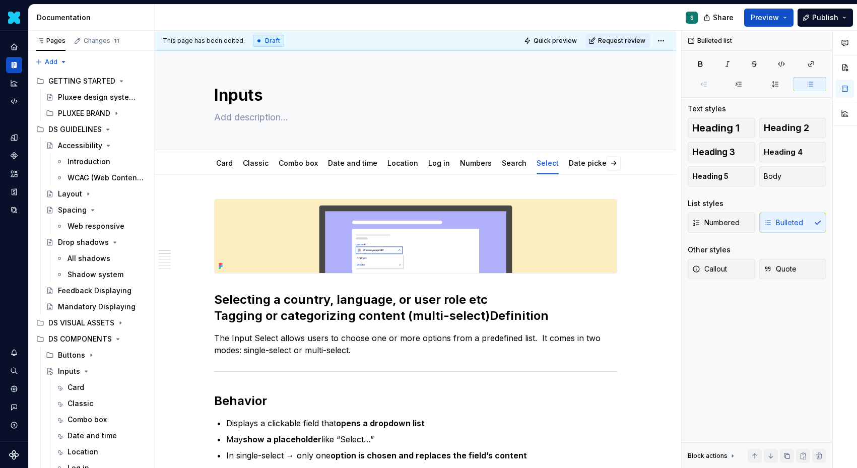  Describe the element at coordinates (14, 407) in the screenshot. I see `button: Contact support` at that location.